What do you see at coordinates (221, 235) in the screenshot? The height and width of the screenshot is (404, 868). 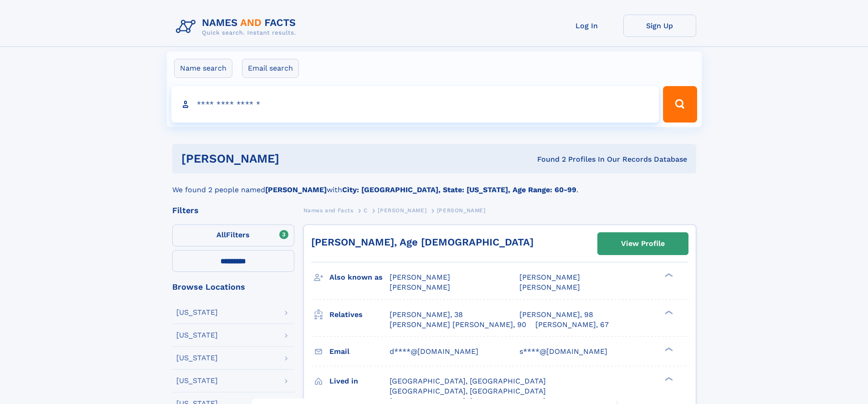 I see `span: All` at bounding box center [221, 235].